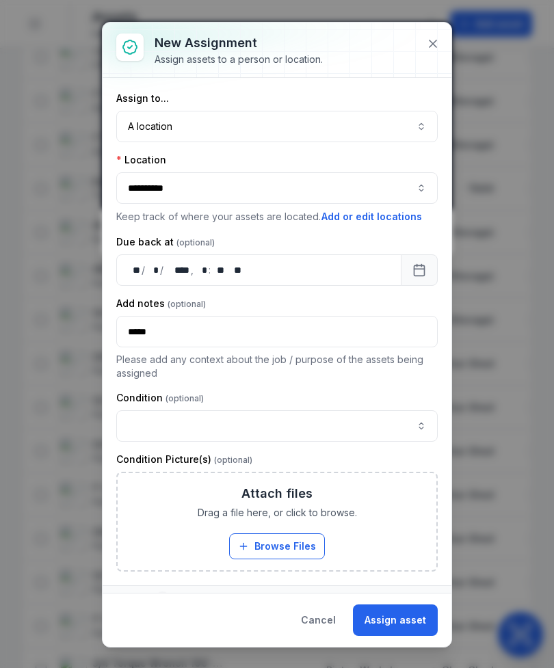 This screenshot has height=668, width=554. What do you see at coordinates (142, 99) in the screenshot?
I see `label: Assign to...` at bounding box center [142, 99].